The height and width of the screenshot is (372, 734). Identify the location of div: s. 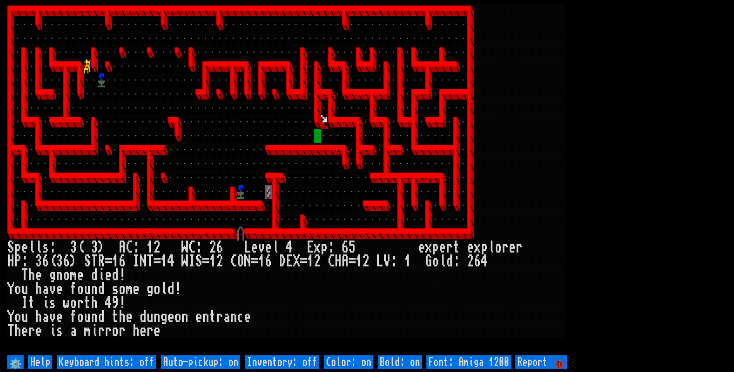
(60, 331).